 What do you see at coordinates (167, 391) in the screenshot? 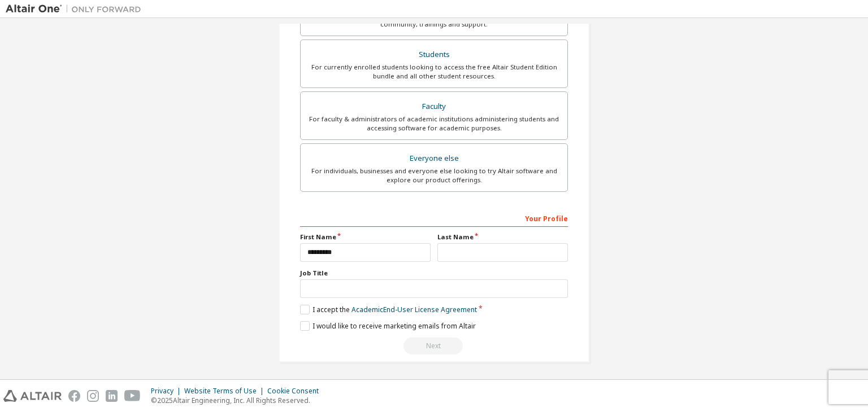
I see `div: Privacy` at bounding box center [167, 391].